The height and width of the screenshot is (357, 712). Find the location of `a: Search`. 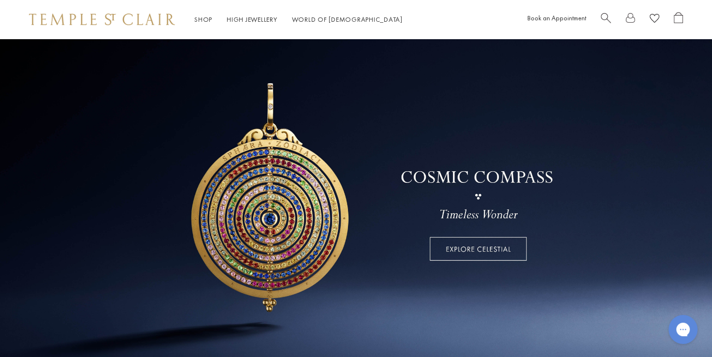

a: Search is located at coordinates (606, 19).